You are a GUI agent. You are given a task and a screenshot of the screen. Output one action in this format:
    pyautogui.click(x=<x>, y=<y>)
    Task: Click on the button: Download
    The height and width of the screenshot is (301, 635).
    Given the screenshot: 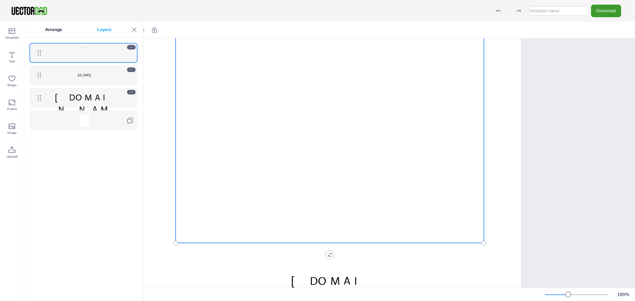 What is the action you would take?
    pyautogui.click(x=606, y=11)
    